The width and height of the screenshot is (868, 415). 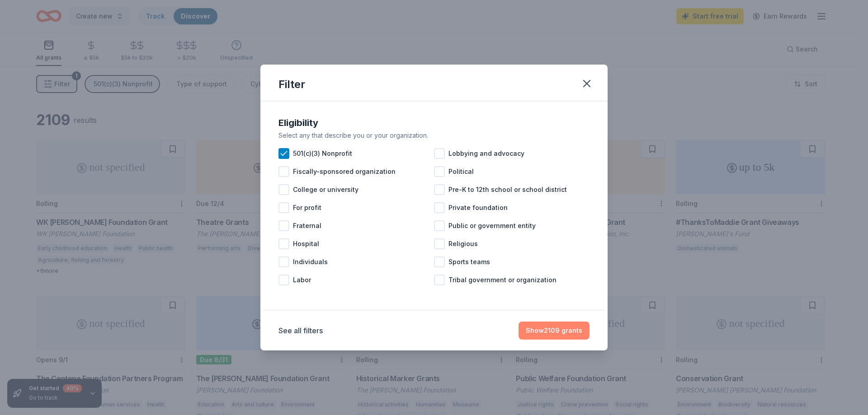 I want to click on span: Political, so click(x=461, y=172).